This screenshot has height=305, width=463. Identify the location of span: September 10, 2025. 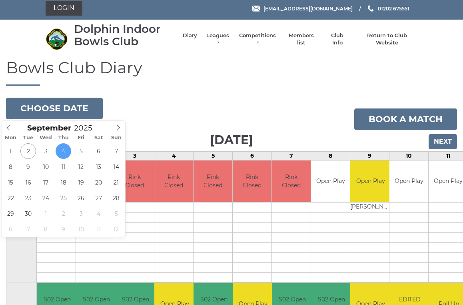
(46, 166).